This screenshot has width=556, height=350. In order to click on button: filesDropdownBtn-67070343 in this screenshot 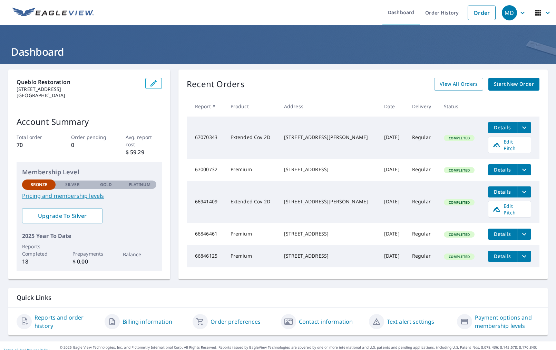, I will do `click(524, 127)`.